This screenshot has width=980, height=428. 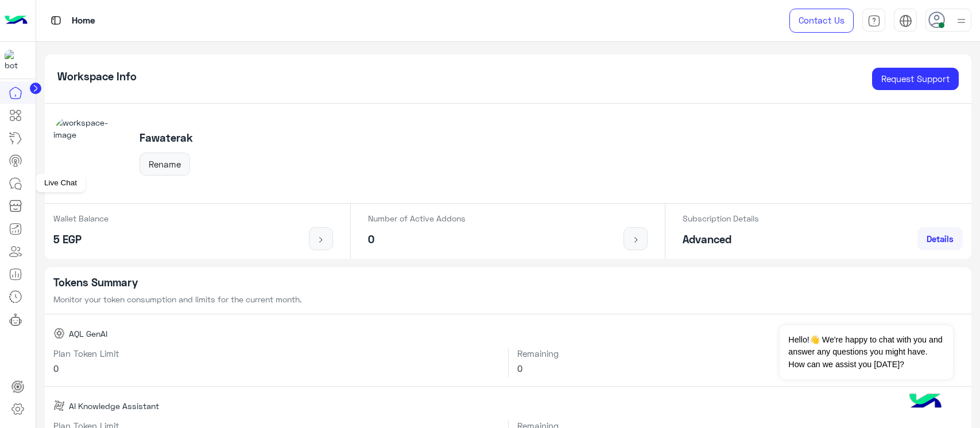 What do you see at coordinates (81, 239) in the screenshot?
I see `h5: 5 EGP` at bounding box center [81, 239].